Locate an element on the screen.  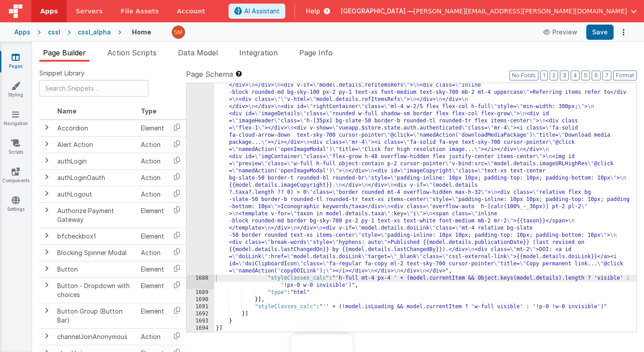
button: Options is located at coordinates (623, 32).